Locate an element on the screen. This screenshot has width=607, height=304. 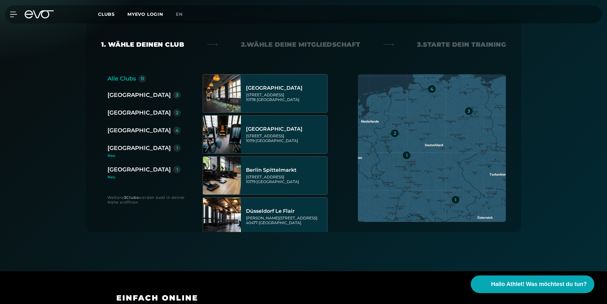
span: Clubs is located at coordinates (106, 14).